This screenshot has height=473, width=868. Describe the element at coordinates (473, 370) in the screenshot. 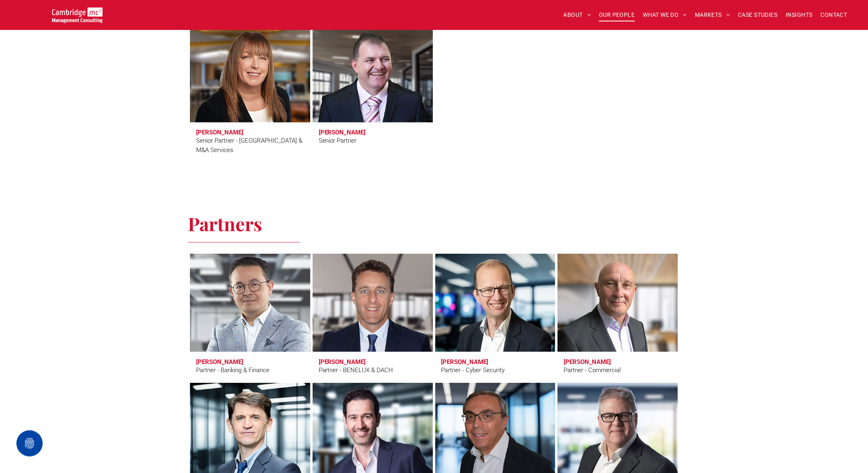

I see `div: Partner - Cyber Security` at that location.